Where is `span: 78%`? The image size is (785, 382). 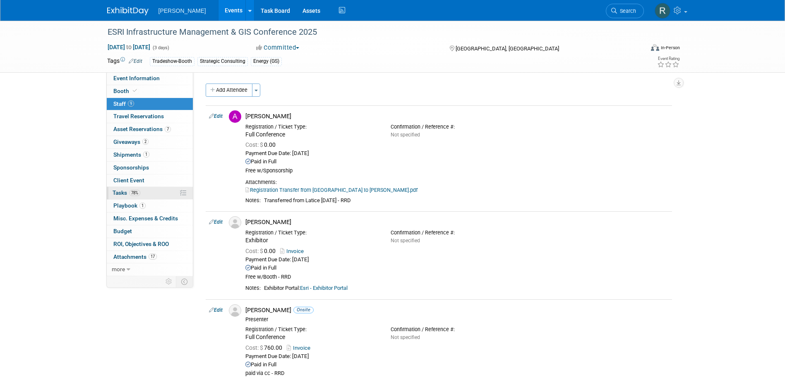
span: 78% is located at coordinates (135, 193).